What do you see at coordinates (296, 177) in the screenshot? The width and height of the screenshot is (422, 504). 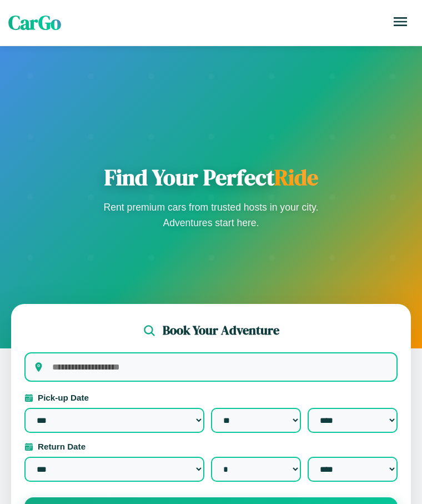 I see `span: Ride` at bounding box center [296, 177].